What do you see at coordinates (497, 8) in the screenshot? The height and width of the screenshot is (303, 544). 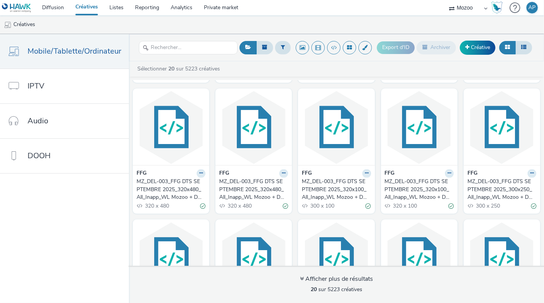 I see `img: Hawk Academy` at bounding box center [497, 8].